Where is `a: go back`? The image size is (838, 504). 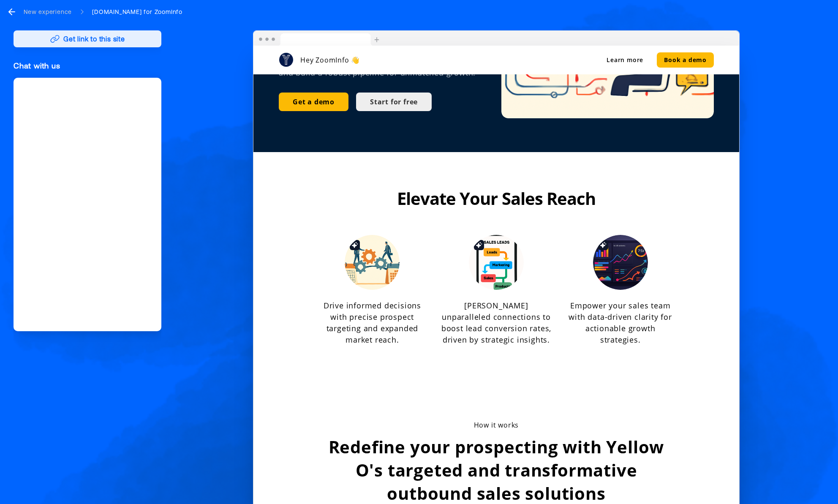
a: go back is located at coordinates (12, 12).